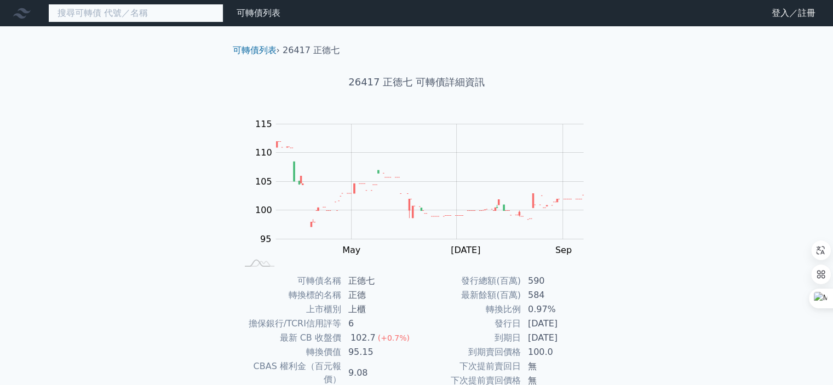 Image resolution: width=833 pixels, height=385 pixels. What do you see at coordinates (559, 352) in the screenshot?
I see `td: 100.0` at bounding box center [559, 352].